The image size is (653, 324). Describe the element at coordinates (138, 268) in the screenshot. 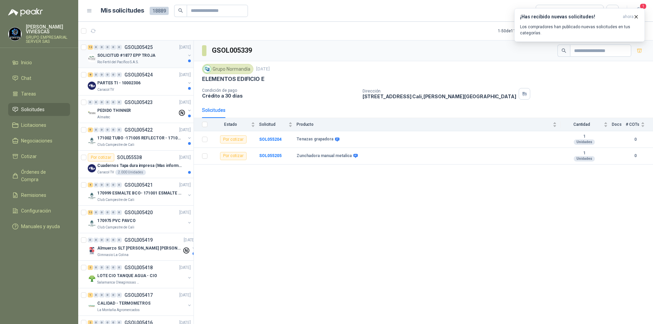

I see `p: GSOL005418` at that location.